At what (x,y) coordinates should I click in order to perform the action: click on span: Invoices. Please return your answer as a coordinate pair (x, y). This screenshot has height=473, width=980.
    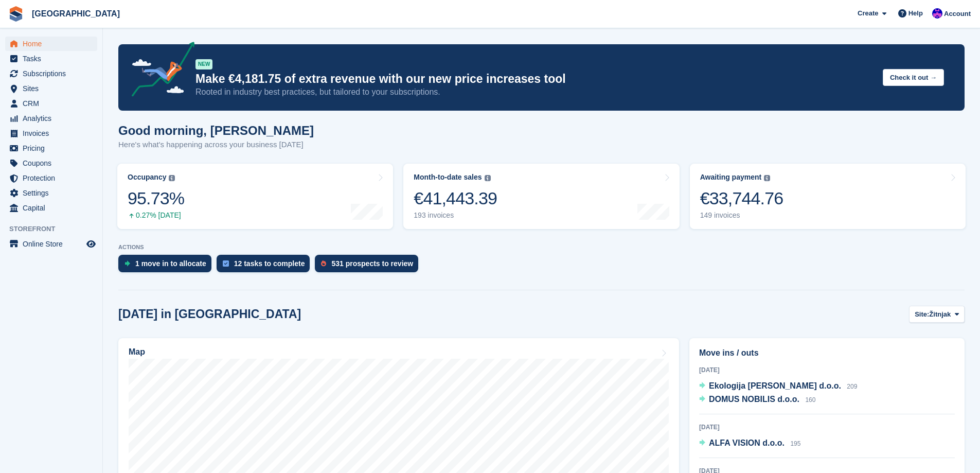
    Looking at the image, I should click on (53, 133).